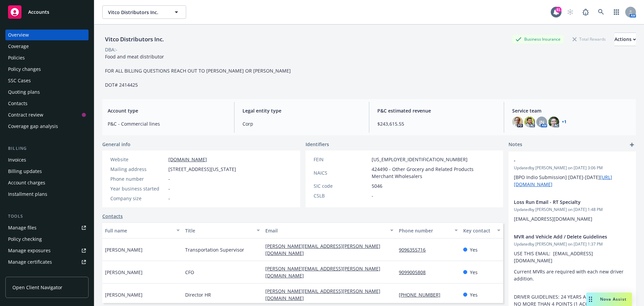  I want to click on a: Policy changes, so click(47, 69).